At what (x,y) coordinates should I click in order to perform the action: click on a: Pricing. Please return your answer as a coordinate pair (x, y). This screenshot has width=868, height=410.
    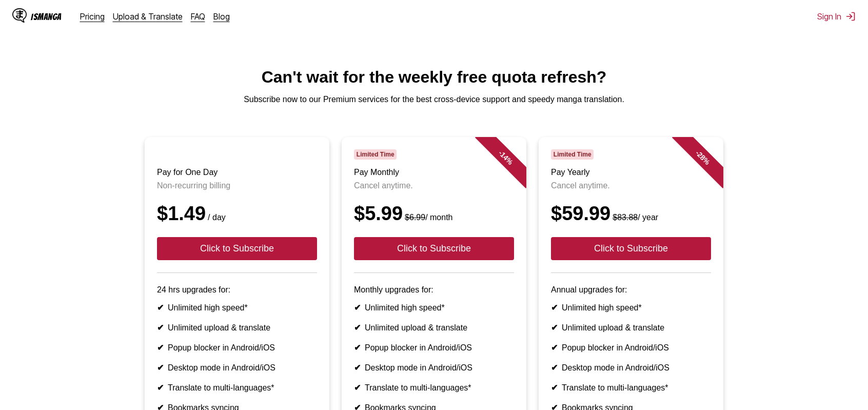
    Looking at the image, I should click on (92, 17).